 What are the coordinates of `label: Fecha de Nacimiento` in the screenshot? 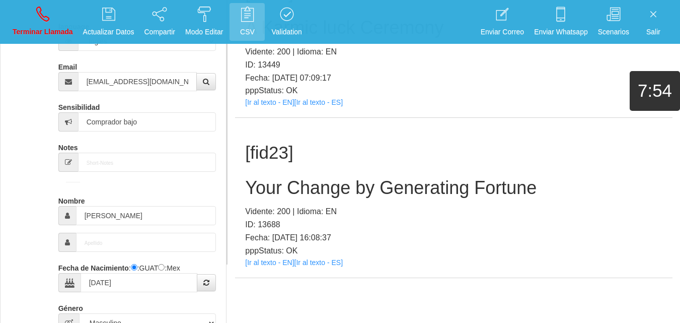 It's located at (94, 266).